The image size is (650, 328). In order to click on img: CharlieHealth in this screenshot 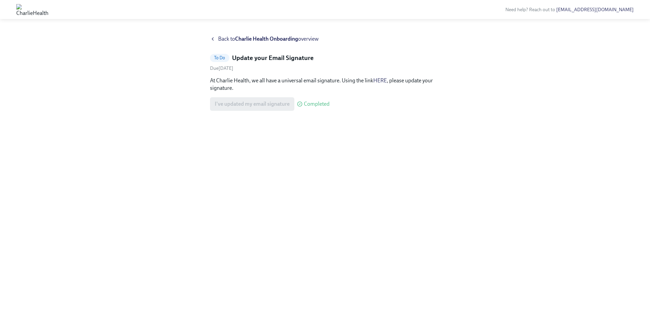, I will do `click(32, 9)`.